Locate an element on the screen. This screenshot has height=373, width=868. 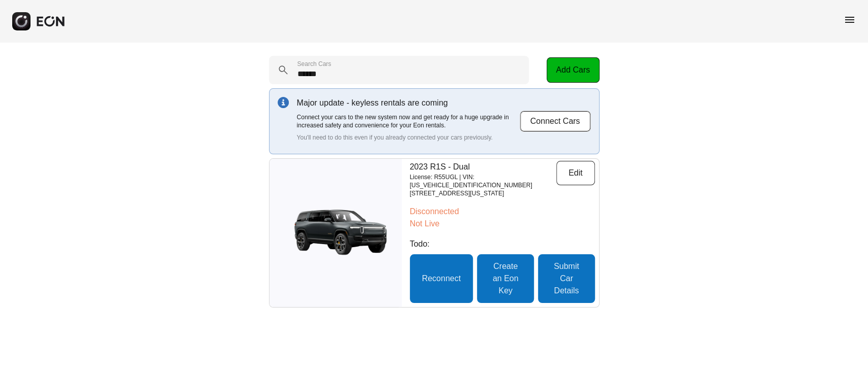
img: car is located at coordinates (336, 233).